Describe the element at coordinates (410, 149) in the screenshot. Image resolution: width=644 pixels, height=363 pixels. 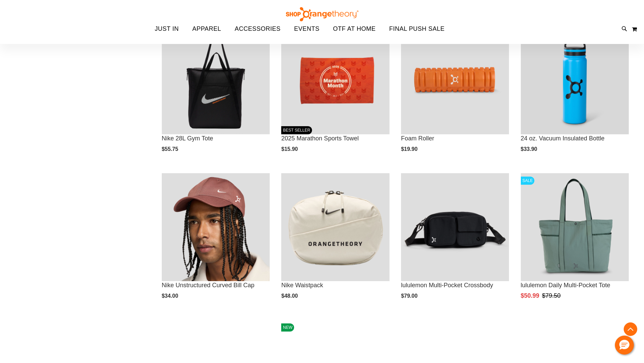
I see `span: $19.90` at that location.